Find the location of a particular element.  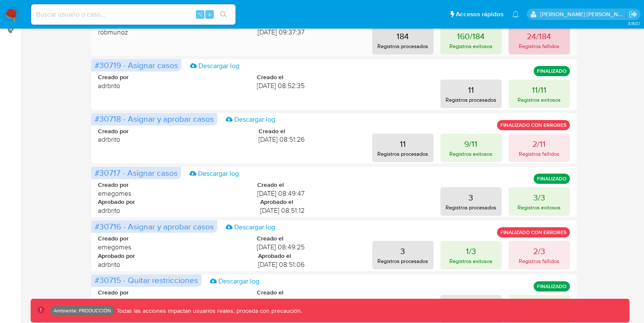

p: miguel.rodriguez@mercadolibre.com.co is located at coordinates (583, 14).